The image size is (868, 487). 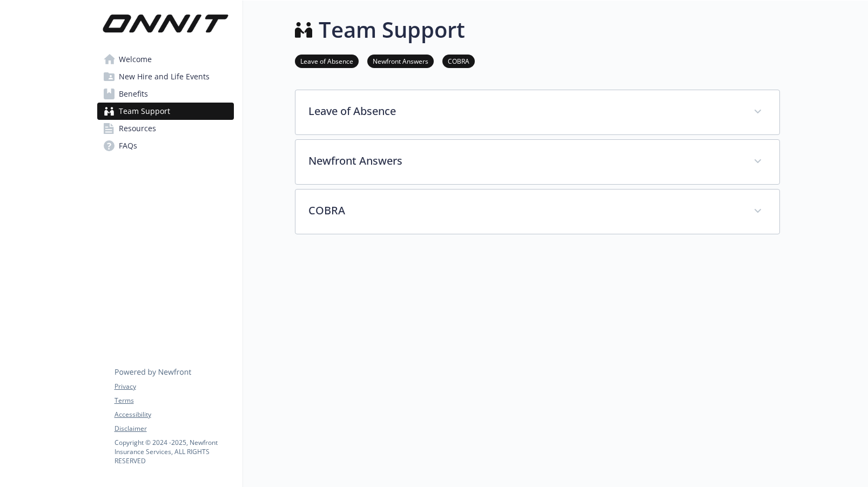 What do you see at coordinates (537, 162) in the screenshot?
I see `div: Newfront Answers` at bounding box center [537, 162].